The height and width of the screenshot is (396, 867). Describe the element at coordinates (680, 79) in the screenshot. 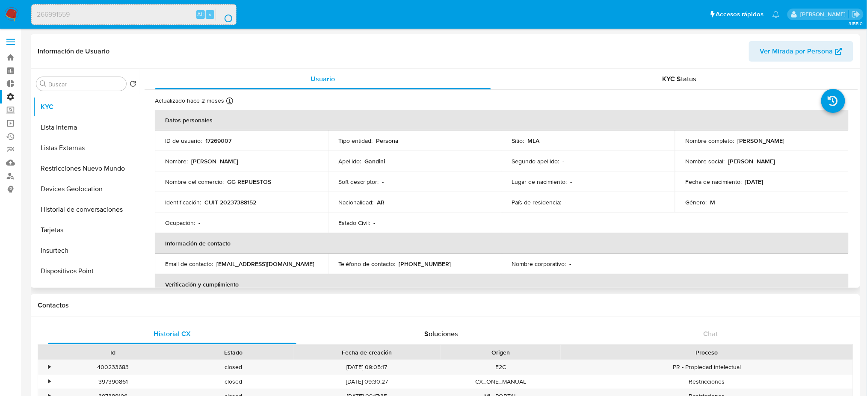

I see `span: KYC Status` at that location.